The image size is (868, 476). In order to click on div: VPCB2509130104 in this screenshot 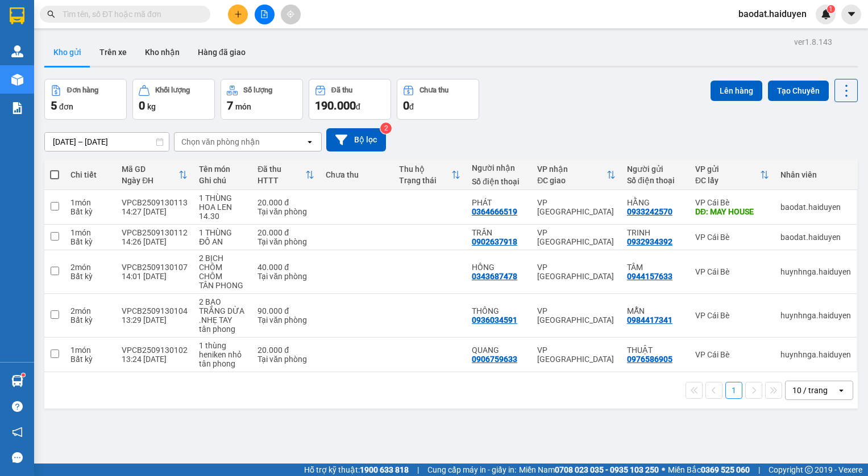, I will do `click(155, 311)`.